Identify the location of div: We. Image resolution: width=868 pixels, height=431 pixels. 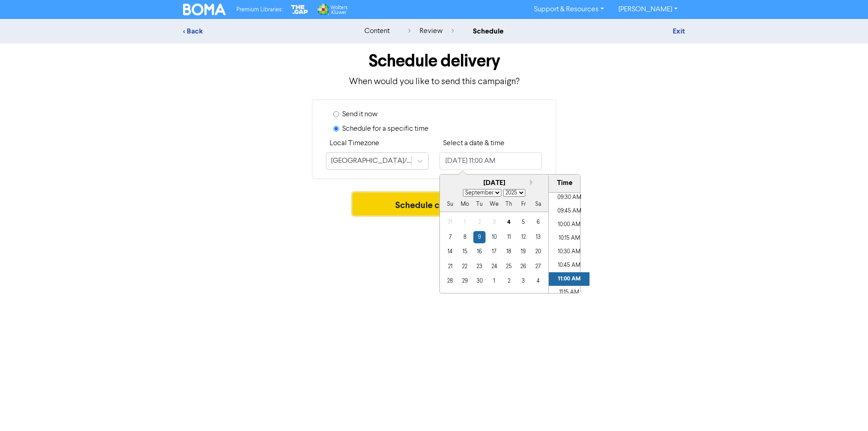
(493, 204).